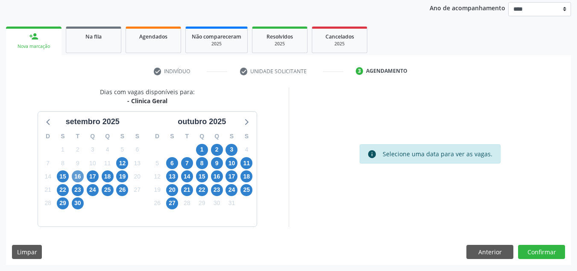 The width and height of the screenshot is (577, 271). I want to click on span: Resolvidos, so click(280, 36).